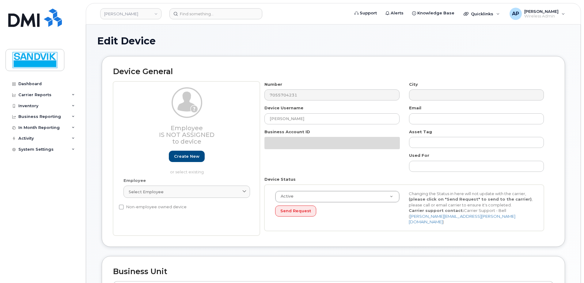 The height and width of the screenshot is (283, 584). Describe the element at coordinates (419, 155) in the screenshot. I see `label: Used For` at that location.